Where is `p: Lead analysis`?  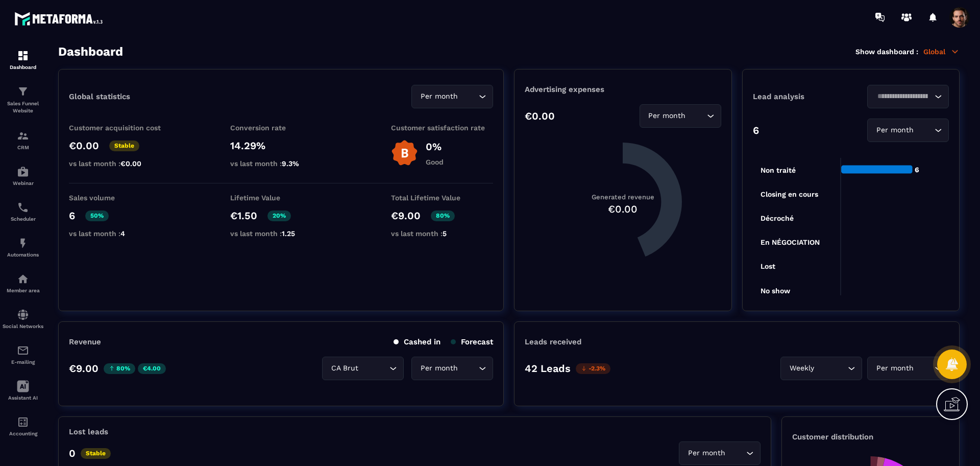 p: Lead analysis is located at coordinates (802, 97).